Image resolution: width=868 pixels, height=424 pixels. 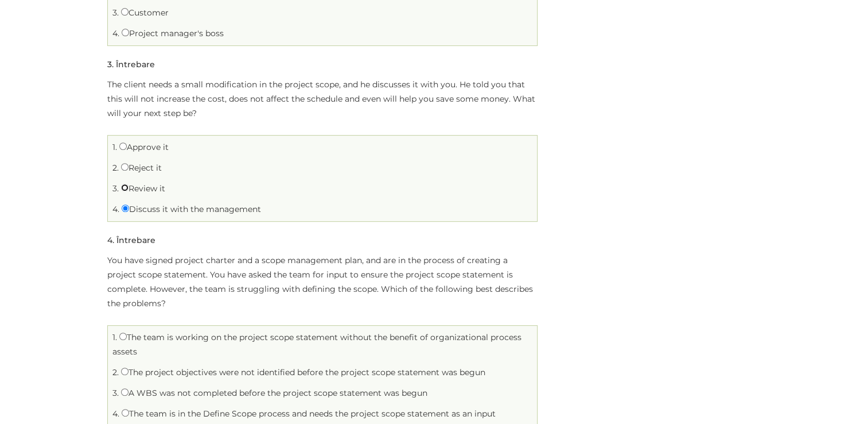 I want to click on span: 4, so click(x=109, y=240).